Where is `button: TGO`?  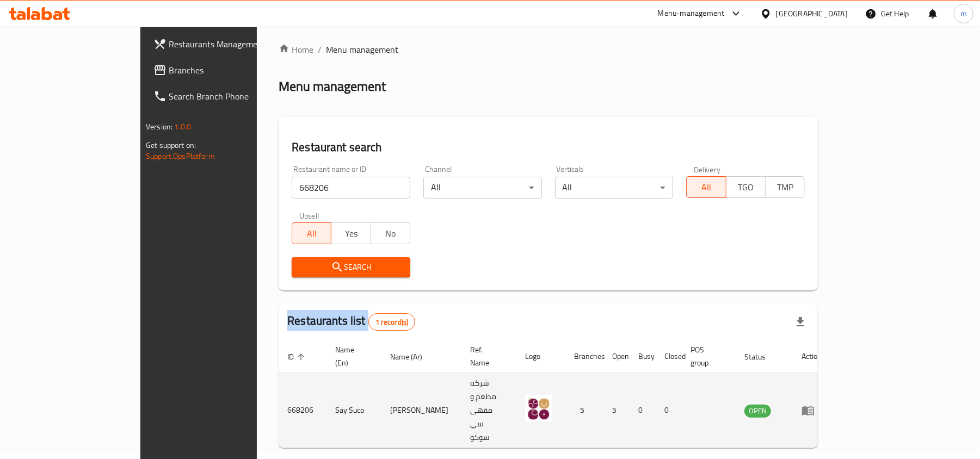
button: TGO is located at coordinates (745, 187).